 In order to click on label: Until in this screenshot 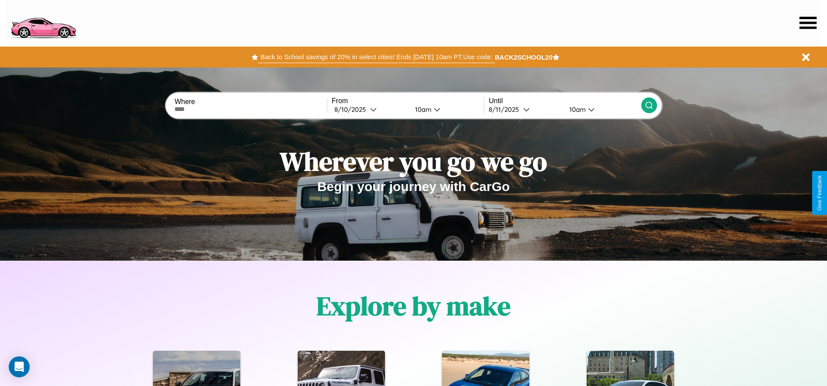, I will do `click(564, 101)`.